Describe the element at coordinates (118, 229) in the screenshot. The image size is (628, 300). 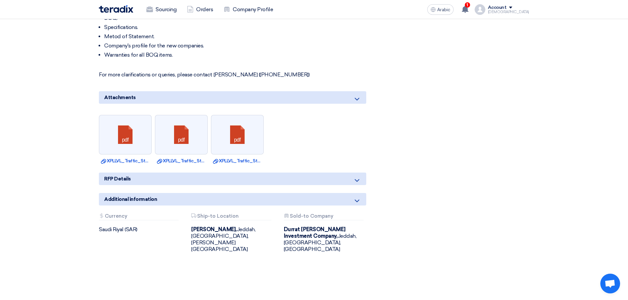
I see `font: Saudi Riyal (SAR)` at that location.